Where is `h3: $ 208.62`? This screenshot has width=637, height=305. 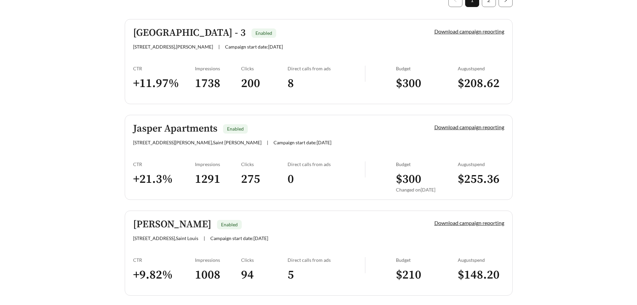 h3: $ 208.62 is located at coordinates (481, 83).